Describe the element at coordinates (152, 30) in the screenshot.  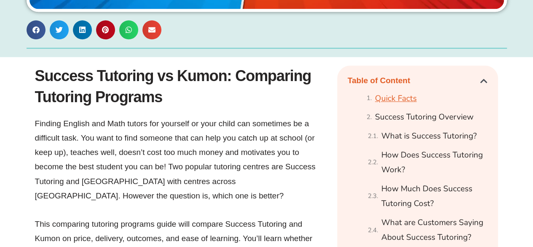
I see `div: Share on email` at that location.